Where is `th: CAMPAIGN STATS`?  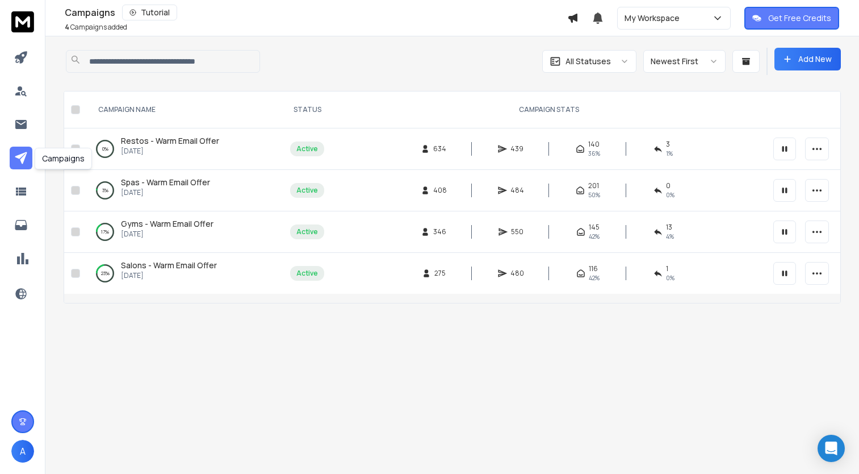 th: CAMPAIGN STATS is located at coordinates (548, 110).